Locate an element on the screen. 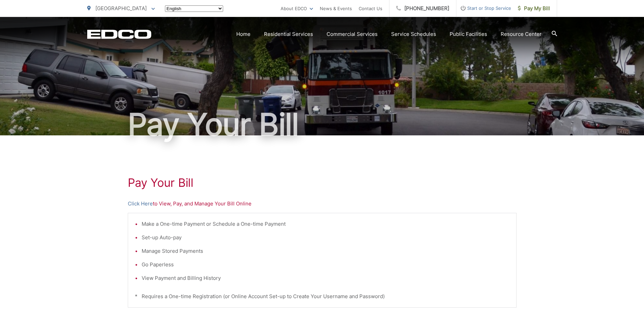  li: Make a One-time Payment or Schedule a One-time Payment is located at coordinates (325, 224).